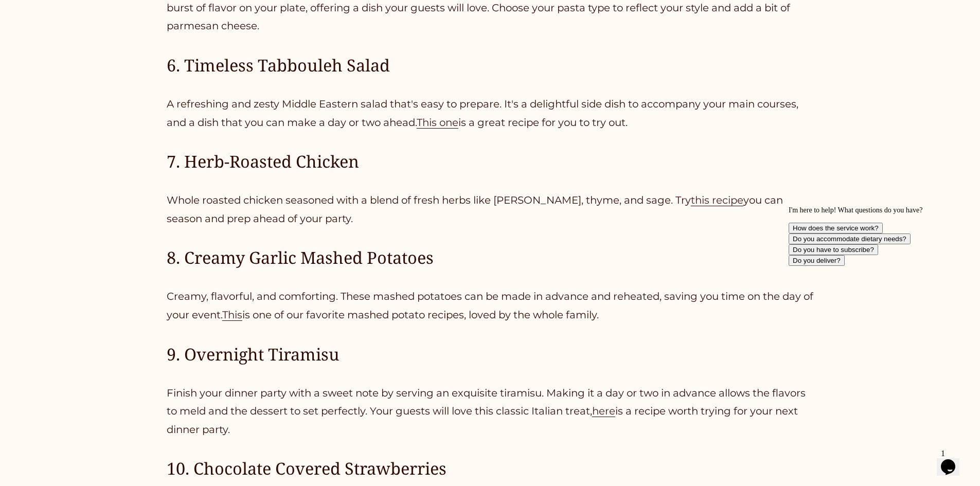 Image resolution: width=980 pixels, height=486 pixels. I want to click on span: I'm here to help! What questions do you have?, so click(71, 8).